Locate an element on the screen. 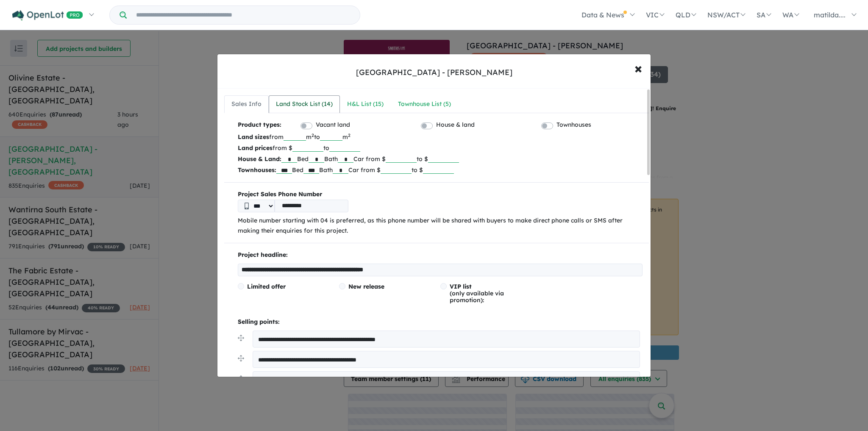 This screenshot has width=868, height=431. span: New release is located at coordinates (366, 287).